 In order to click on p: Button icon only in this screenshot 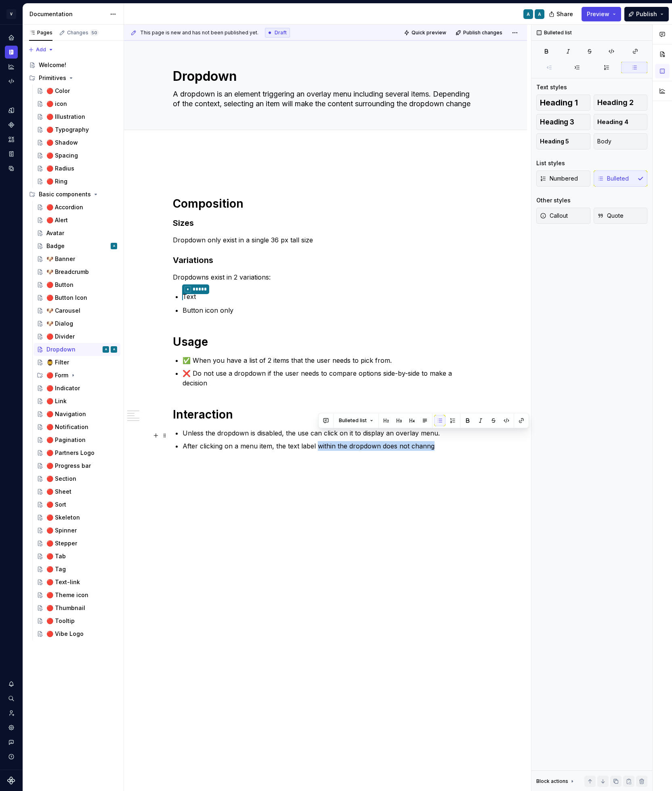, I will do `click(330, 310)`.